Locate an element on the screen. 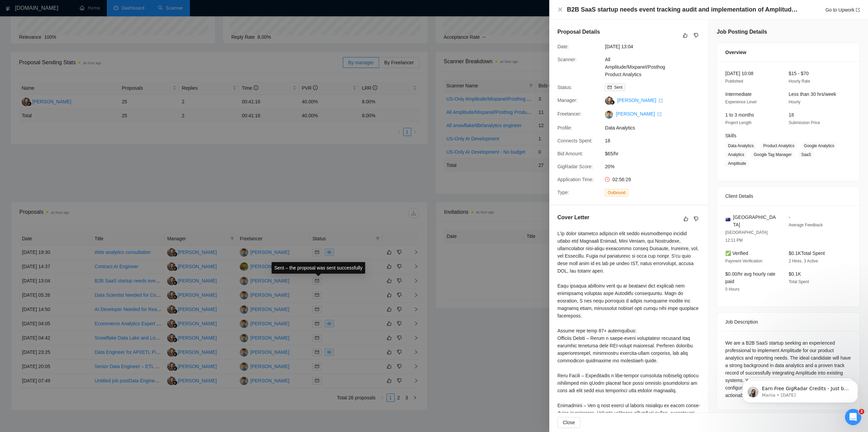  span: $0.1K Total Spent is located at coordinates (807, 253).